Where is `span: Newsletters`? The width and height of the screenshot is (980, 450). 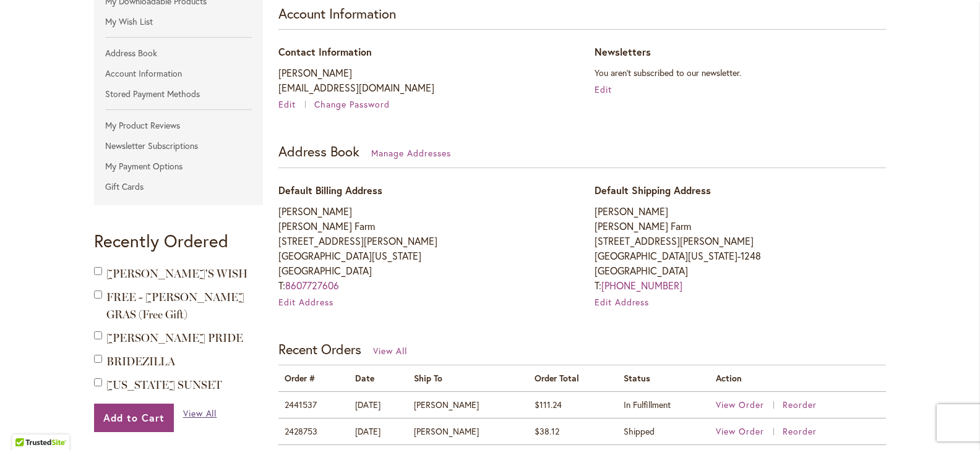
span: Newsletters is located at coordinates (622, 51).